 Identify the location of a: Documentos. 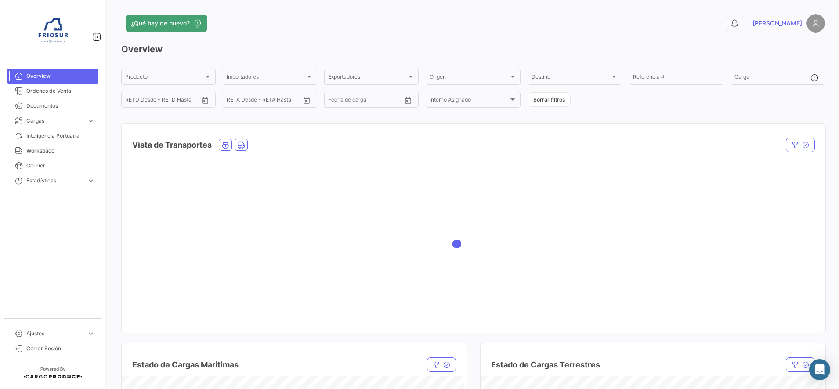
(53, 106).